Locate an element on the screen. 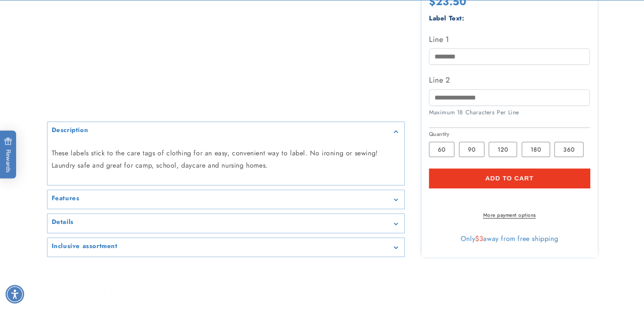 Image resolution: width=644 pixels, height=309 pixels. span: 3 is located at coordinates (481, 239).